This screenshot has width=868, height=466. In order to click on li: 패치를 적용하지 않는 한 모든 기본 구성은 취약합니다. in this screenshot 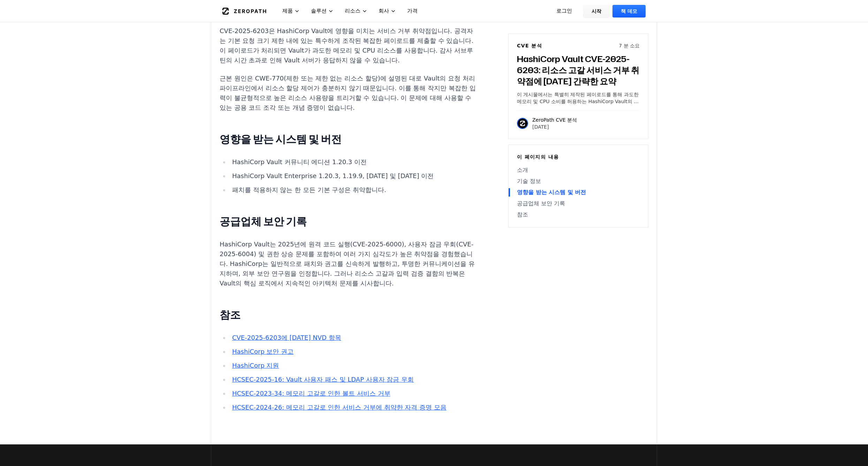, I will do `click(354, 190)`.